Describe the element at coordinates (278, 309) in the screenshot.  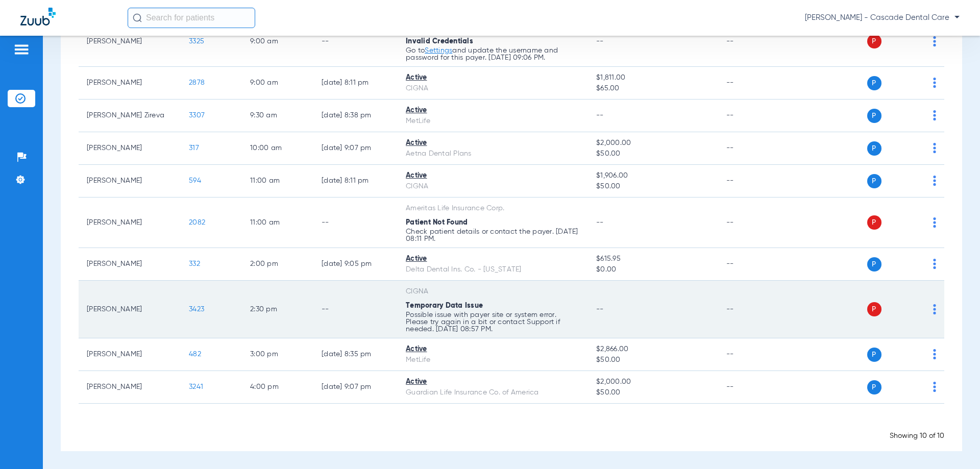
I see `td: 2:30 PM` at that location.